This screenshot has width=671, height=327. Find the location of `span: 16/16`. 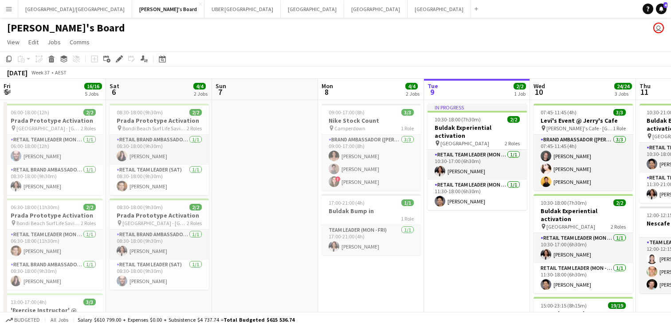

span: 16/16 is located at coordinates (93, 86).